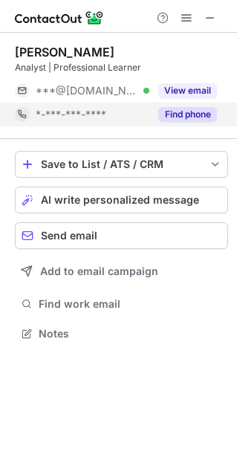 The width and height of the screenshot is (237, 475). What do you see at coordinates (121, 164) in the screenshot?
I see `div: Save to List / ATS / CRM` at bounding box center [121, 164].